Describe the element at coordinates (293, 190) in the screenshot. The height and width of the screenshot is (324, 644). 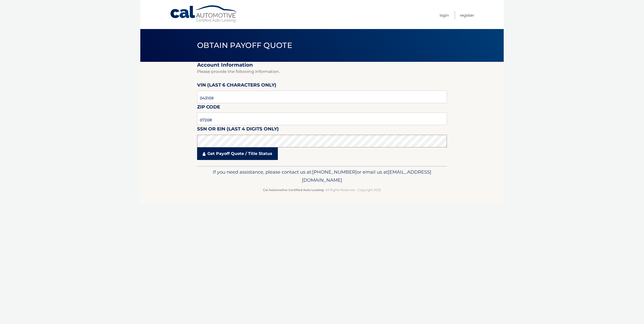
I see `strong: Cal Automotive Certified Auto Leasing` at that location.